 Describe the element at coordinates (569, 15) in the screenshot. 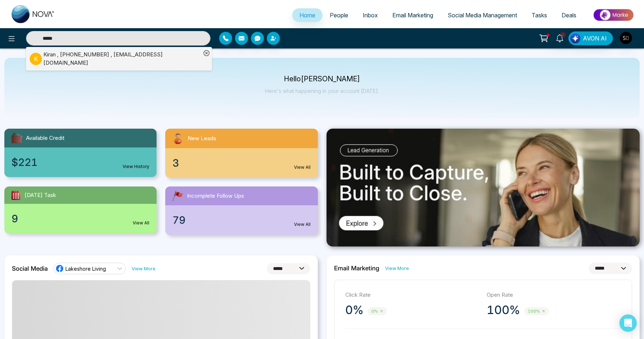

I see `a: Deals` at that location.